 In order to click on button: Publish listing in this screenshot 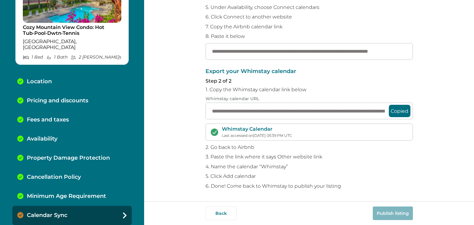, I will do `click(393, 214)`.